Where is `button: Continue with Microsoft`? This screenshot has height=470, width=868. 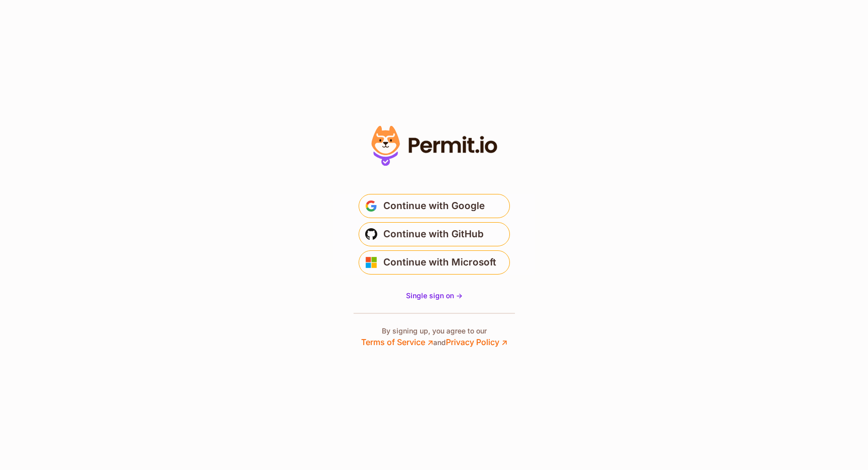
button: Continue with Microsoft is located at coordinates (434, 263).